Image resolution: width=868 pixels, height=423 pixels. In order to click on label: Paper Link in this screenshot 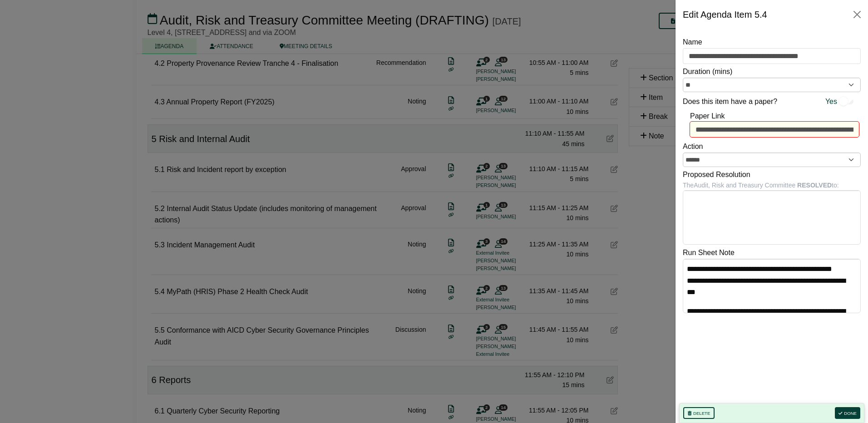, I will do `click(707, 116)`.